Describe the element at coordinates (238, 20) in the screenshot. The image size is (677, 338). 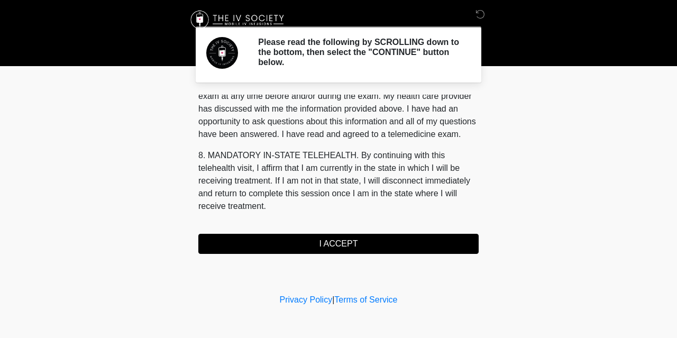
I see `img: The IV Society Logo` at that location.